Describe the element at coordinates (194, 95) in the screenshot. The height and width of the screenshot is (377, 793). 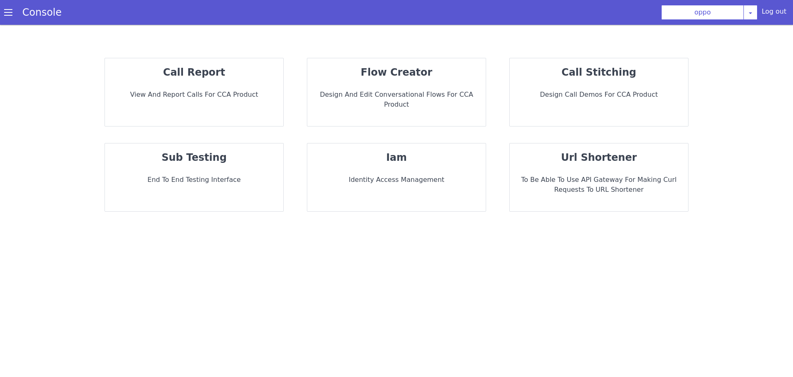
I see `p: View and report calls for CCA Product` at that location.